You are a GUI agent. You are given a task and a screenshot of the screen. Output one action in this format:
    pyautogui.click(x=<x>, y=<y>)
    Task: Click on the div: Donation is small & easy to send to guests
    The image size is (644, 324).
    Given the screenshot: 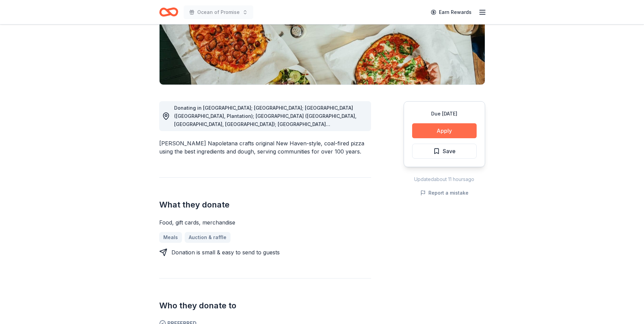 What is the action you would take?
    pyautogui.click(x=225, y=252)
    